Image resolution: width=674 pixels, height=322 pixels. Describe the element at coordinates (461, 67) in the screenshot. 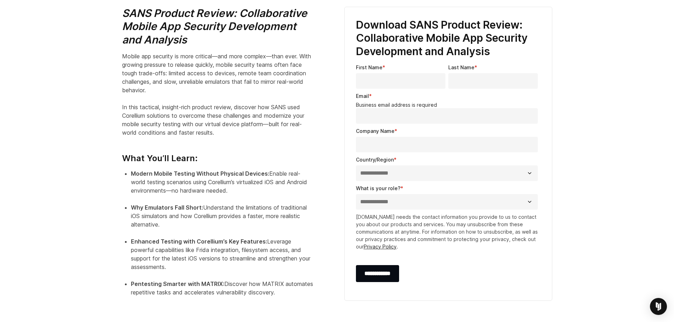

I see `span: Last Name` at that location.